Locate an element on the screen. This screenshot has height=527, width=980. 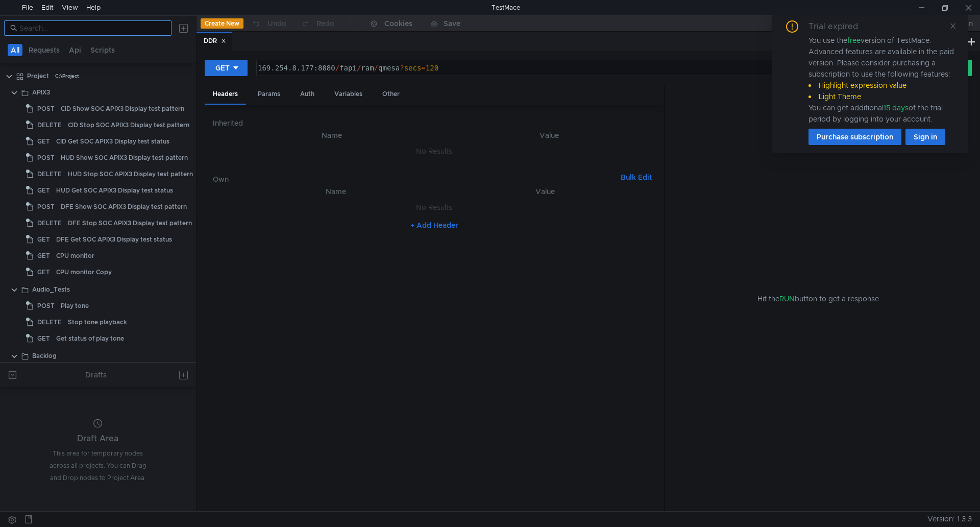
button: Create New is located at coordinates (222, 23).